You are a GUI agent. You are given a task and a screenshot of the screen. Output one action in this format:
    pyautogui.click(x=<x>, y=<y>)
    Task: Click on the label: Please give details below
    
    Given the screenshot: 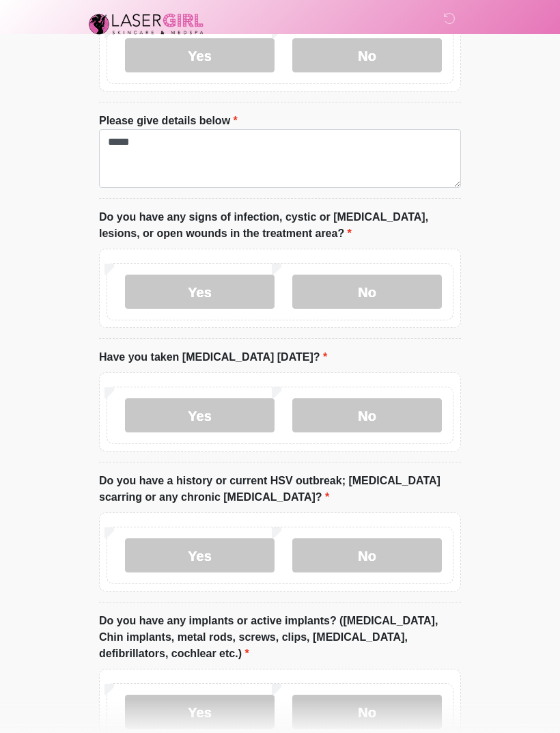 What is the action you would take?
    pyautogui.click(x=168, y=121)
    